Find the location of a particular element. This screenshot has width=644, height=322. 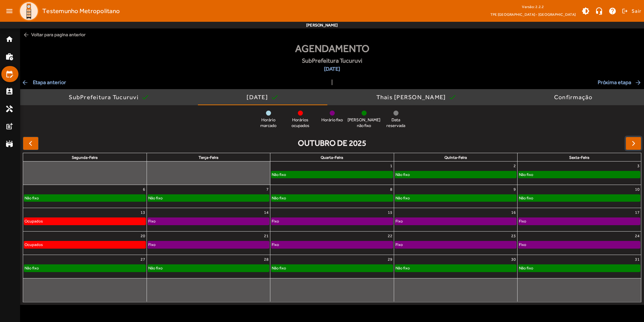

span: Próxima etapa is located at coordinates (620, 82).